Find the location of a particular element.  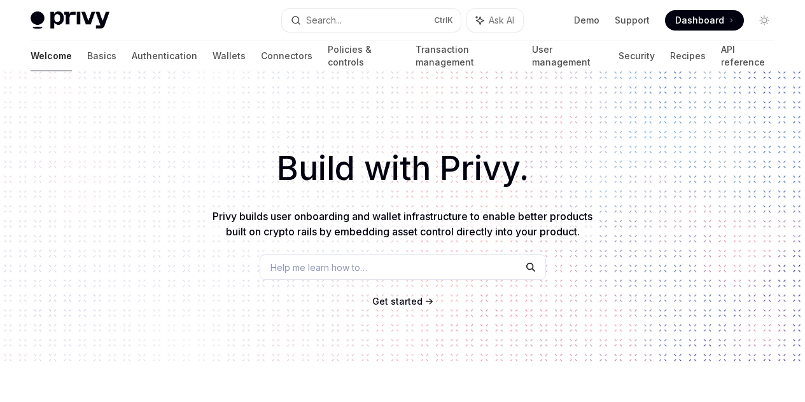

a: User management is located at coordinates (568, 56).